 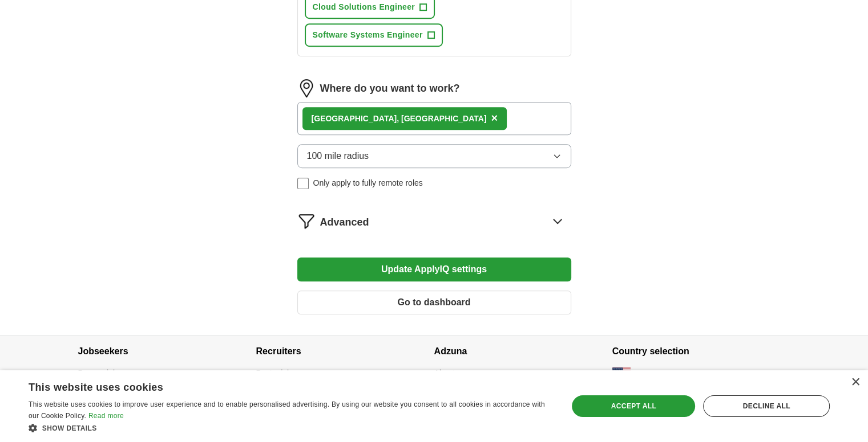 I want to click on img: location.png, so click(x=306, y=89).